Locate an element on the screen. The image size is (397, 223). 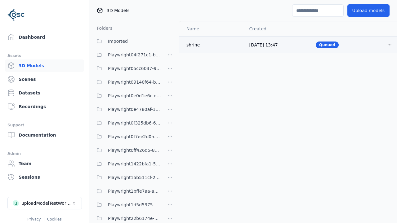
span: Playwright0ff426d5-887e-47ce-9e83-c6f549f6a63f is located at coordinates (135, 150).